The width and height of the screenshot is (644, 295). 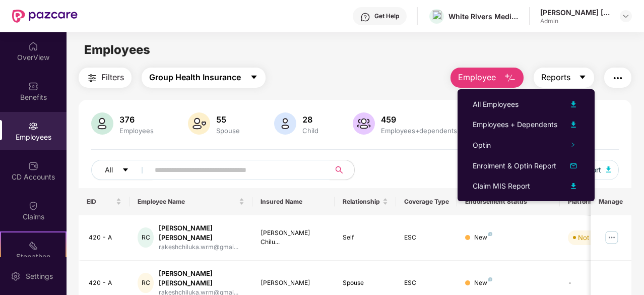 I want to click on div: Employees+dependents, so click(x=419, y=131).